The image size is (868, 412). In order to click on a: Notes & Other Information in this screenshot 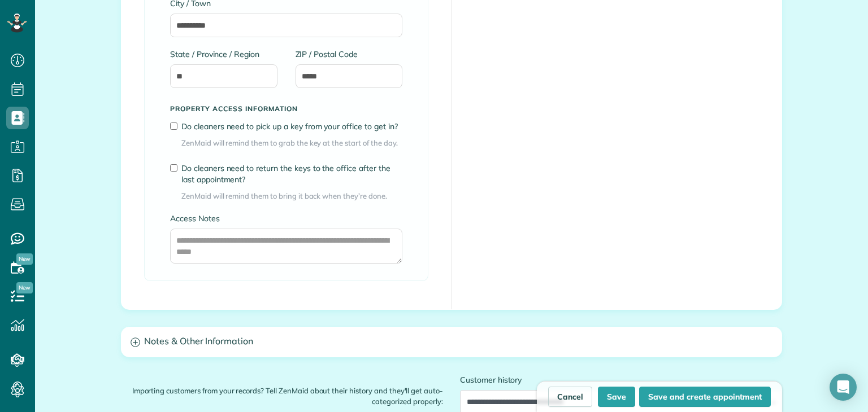, I will do `click(452, 341)`.